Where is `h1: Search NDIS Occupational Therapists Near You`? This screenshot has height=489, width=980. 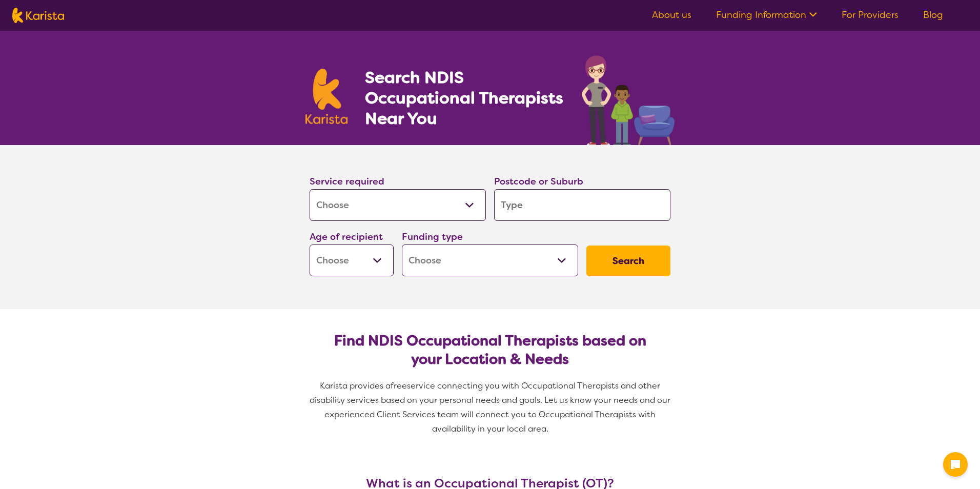
h1: Search NDIS Occupational Therapists Near You is located at coordinates (464, 98).